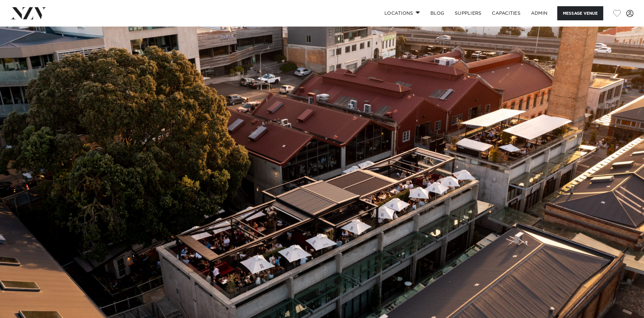  I want to click on button: Message Venue, so click(580, 13).